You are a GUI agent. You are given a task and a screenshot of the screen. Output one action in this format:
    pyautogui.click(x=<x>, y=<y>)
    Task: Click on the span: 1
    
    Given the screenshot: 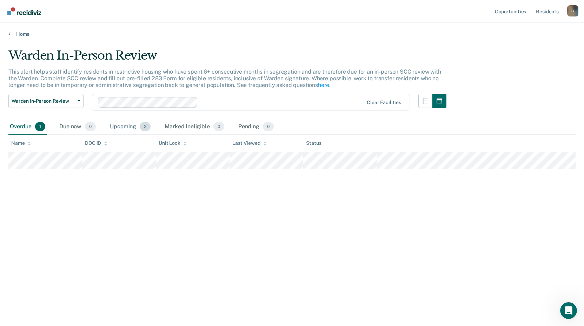 What is the action you would take?
    pyautogui.click(x=40, y=127)
    